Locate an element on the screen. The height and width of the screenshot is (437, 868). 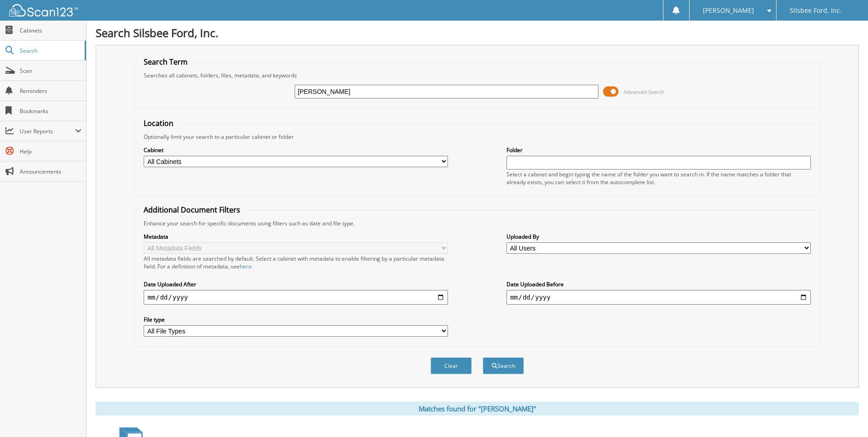
span: User Reports is located at coordinates (47, 131).